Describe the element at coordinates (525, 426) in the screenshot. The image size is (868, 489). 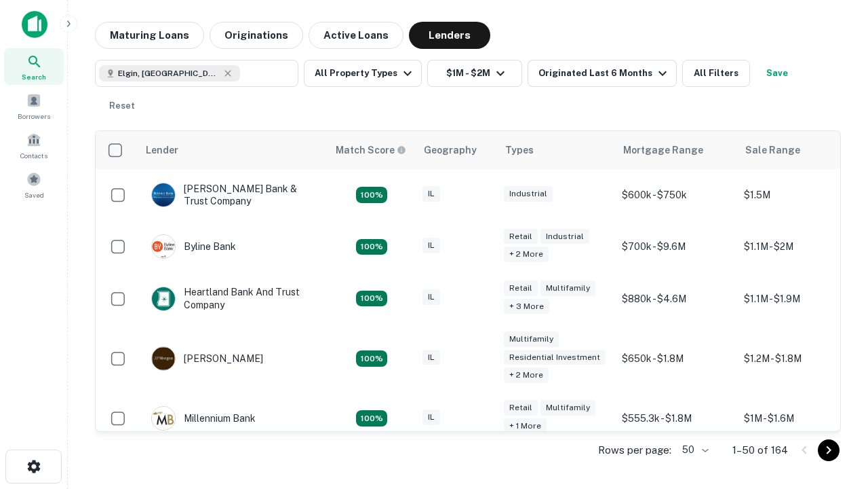
I see `div: + 1 more` at that location.